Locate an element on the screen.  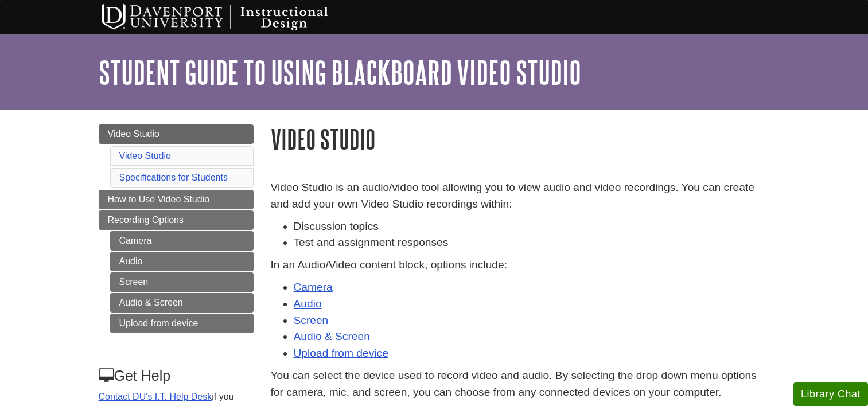
a: Recording Options is located at coordinates (176, 220).